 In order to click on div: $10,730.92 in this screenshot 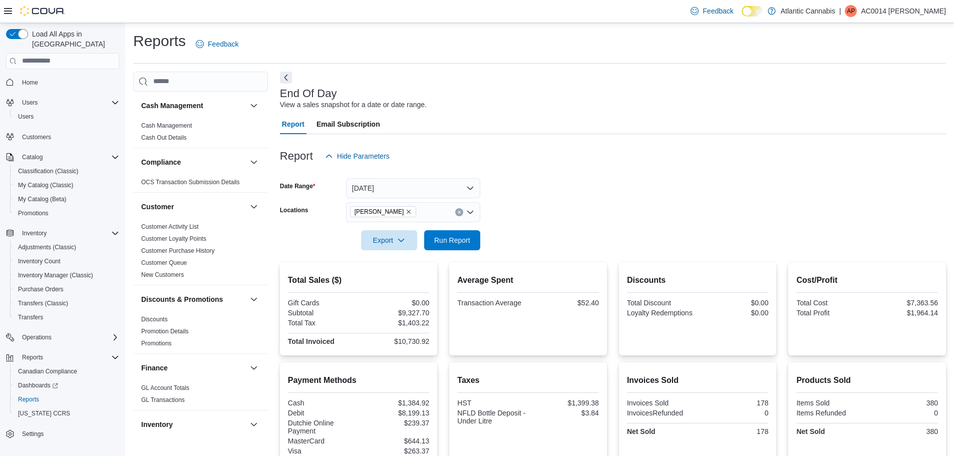, I will do `click(395, 342)`.